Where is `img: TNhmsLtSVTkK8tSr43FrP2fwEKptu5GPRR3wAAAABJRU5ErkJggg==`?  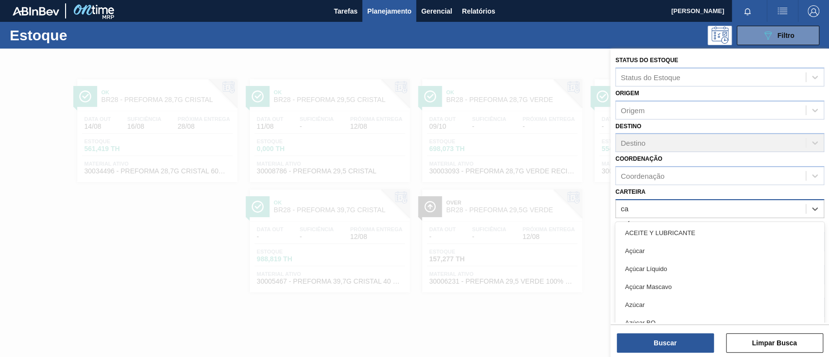
img: TNhmsLtSVTkK8tSr43FrP2fwEKptu5GPRR3wAAAABJRU5ErkJggg== is located at coordinates (36, 11).